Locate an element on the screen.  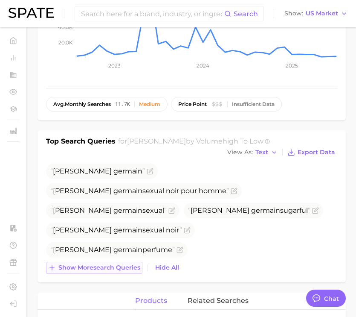
span: Show more search queries is located at coordinates (99, 267).